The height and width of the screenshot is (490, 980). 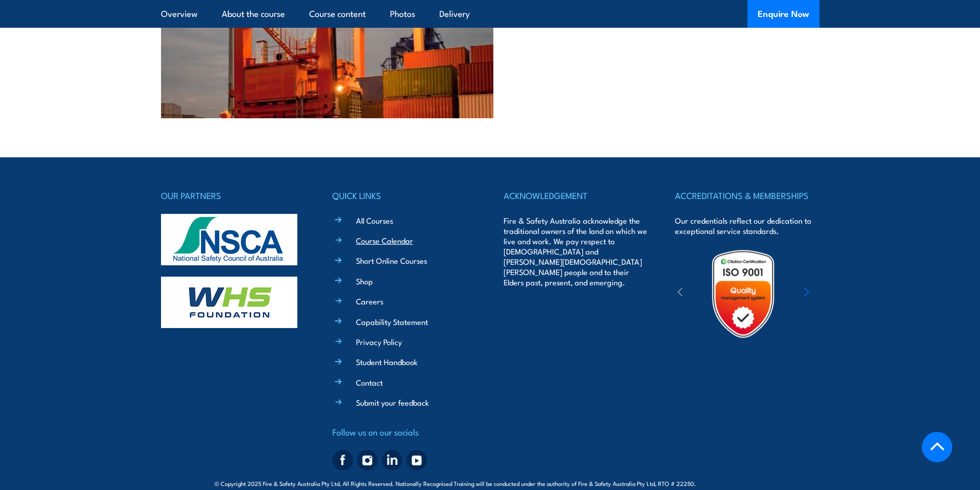 I want to click on a: Contact, so click(x=369, y=382).